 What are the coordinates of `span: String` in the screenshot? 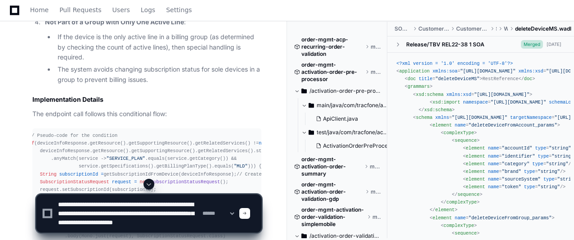 It's located at (48, 174).